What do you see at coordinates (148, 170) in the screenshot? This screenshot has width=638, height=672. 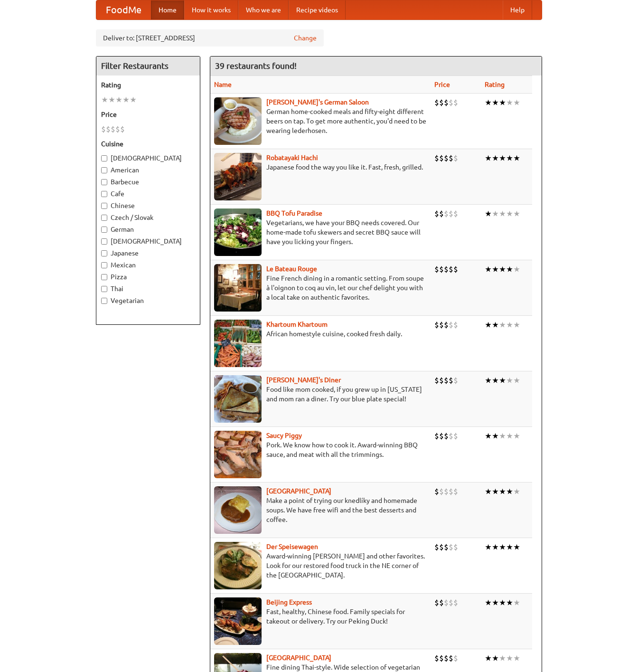 I see `label: American` at bounding box center [148, 170].